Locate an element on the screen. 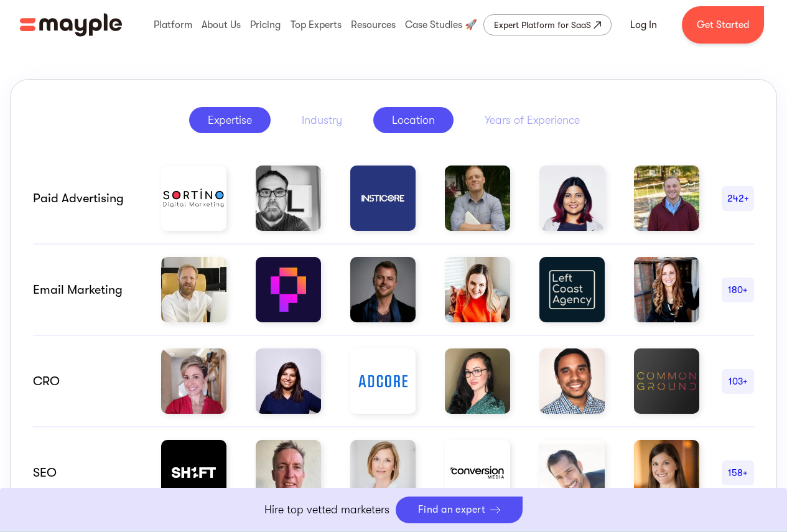  div: Expert Platform for SaaS is located at coordinates (543, 25).